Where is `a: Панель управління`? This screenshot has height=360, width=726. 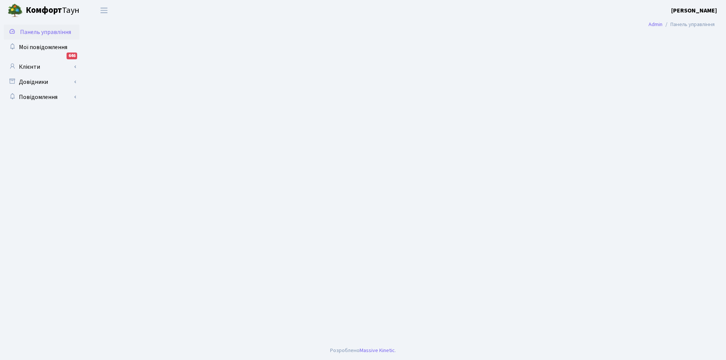 a: Панель управління is located at coordinates (42, 32).